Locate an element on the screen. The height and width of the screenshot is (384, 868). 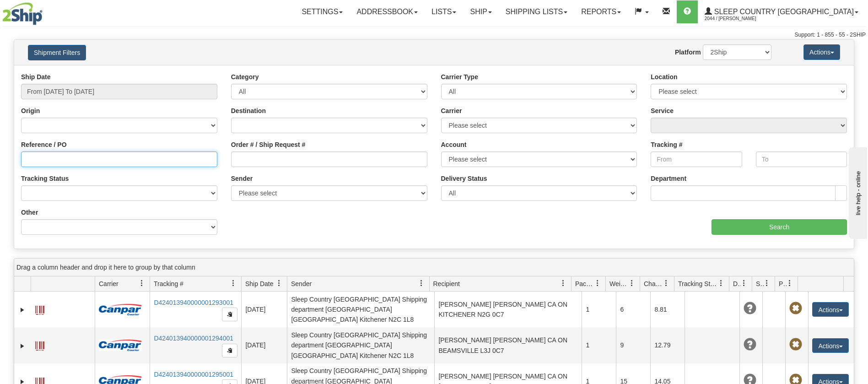
span: Weight is located at coordinates (619, 284).